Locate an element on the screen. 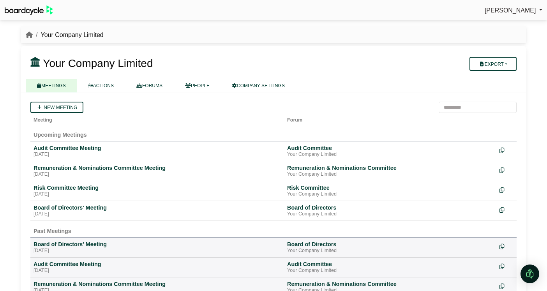 This screenshot has width=547, height=291. nav: breadcrumb is located at coordinates (65, 35).